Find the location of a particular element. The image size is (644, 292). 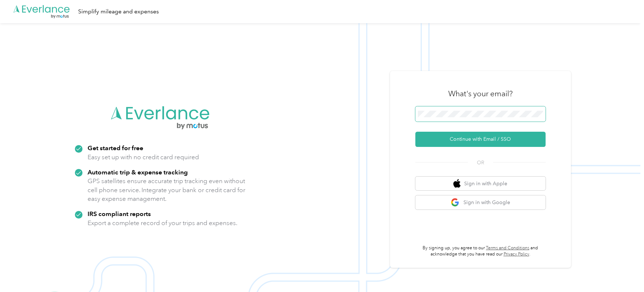

a: Terms and Conditions is located at coordinates (507, 248).